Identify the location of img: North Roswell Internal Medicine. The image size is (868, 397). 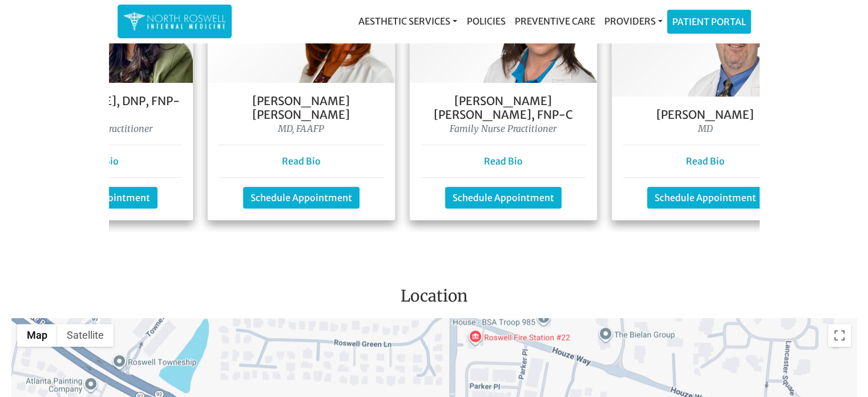
(175, 21).